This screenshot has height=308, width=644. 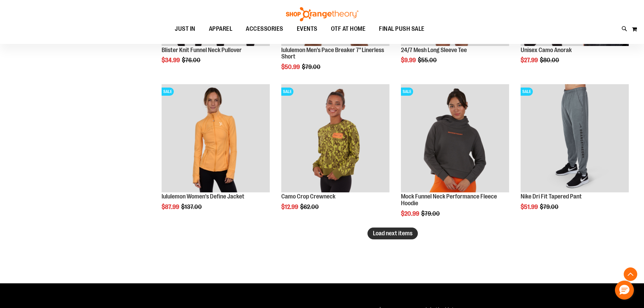 What do you see at coordinates (349, 29) in the screenshot?
I see `span: OTF AT HOME` at bounding box center [349, 29].